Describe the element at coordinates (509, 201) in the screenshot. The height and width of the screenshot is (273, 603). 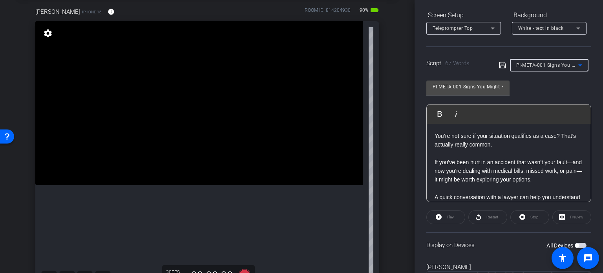
I see `p: A quick conversation with a lawyer can help you understand where you stand.` at that location.